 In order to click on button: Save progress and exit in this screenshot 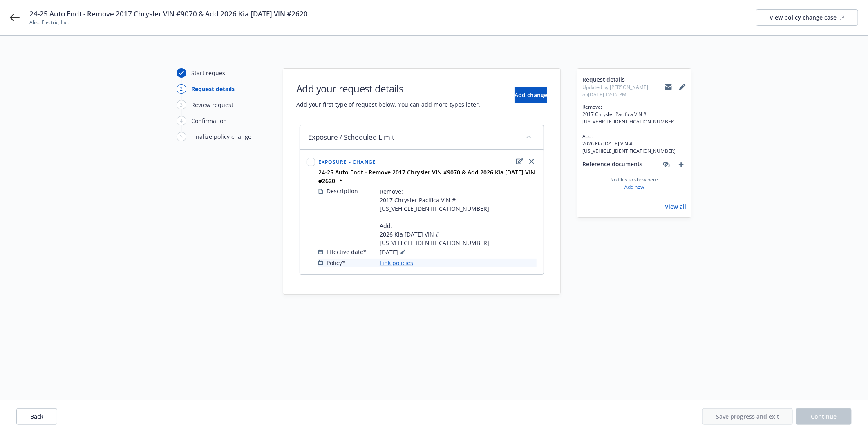, I will do `click(747, 416)`.